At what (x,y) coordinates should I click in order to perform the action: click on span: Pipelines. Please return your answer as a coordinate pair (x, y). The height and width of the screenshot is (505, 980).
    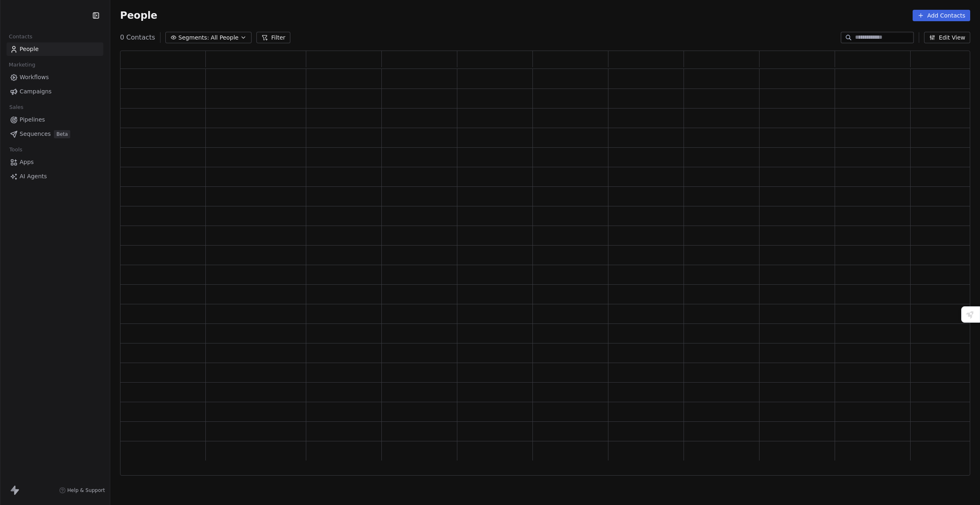
    Looking at the image, I should click on (32, 119).